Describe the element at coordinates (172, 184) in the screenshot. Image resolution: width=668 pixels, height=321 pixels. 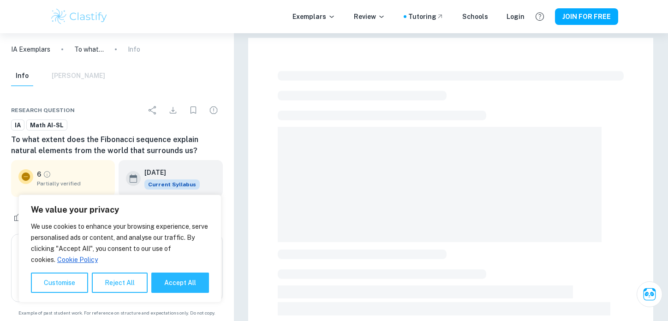
I see `span: Current Syllabus` at that location.